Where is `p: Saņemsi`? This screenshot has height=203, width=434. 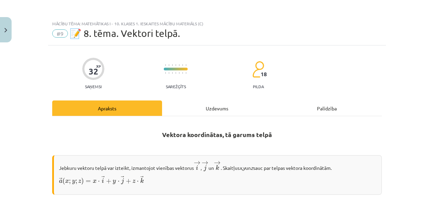 p: Saņemsi is located at coordinates (93, 86).